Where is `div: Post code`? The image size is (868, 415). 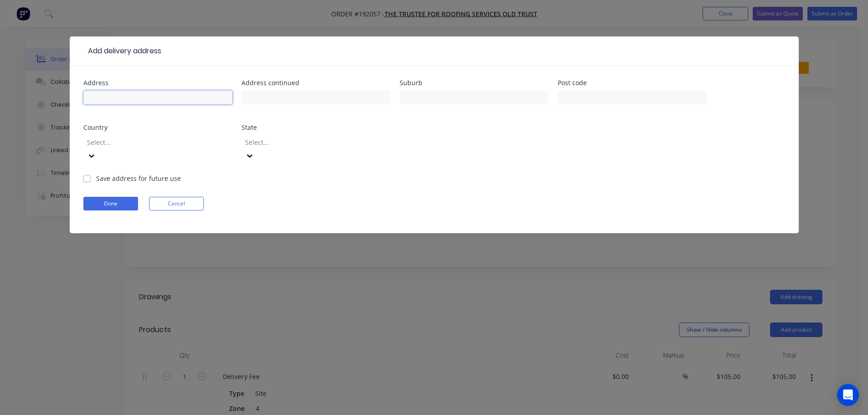 div: Post code is located at coordinates (632, 83).